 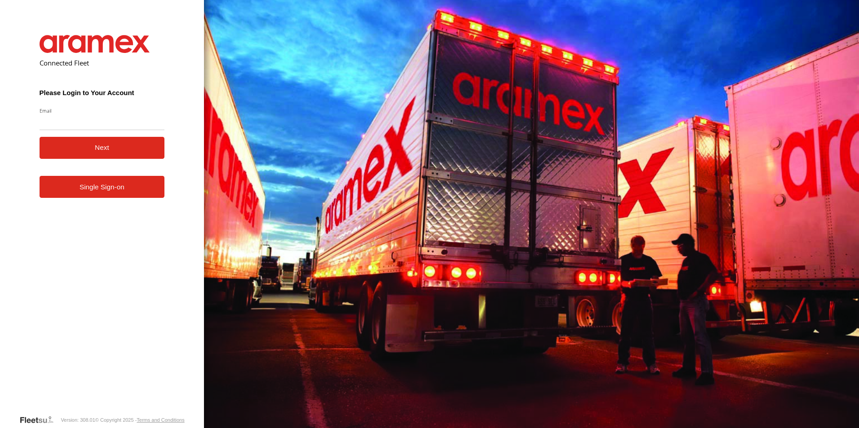 I want to click on h3: Please Login to Your Account, so click(x=102, y=93).